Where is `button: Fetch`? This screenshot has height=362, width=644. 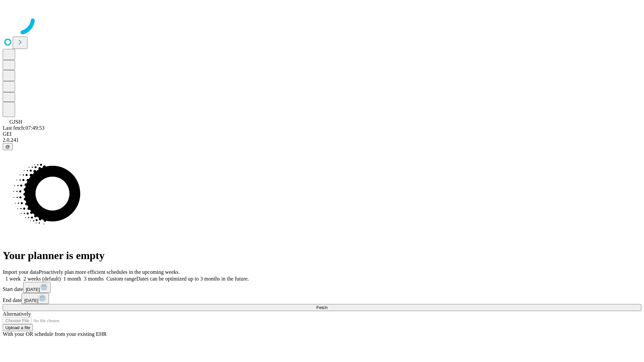 button: Fetch is located at coordinates (322, 308).